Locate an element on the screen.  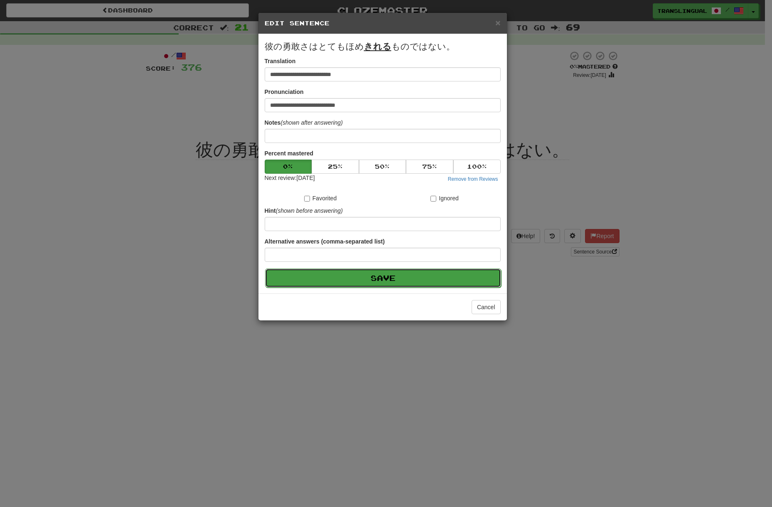
label: Percent mastered is located at coordinates (289, 153).